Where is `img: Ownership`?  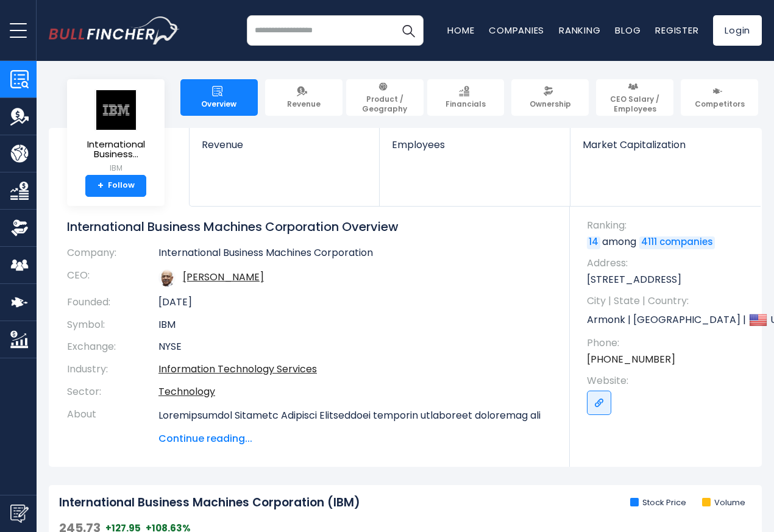
img: Ownership is located at coordinates (20, 227).